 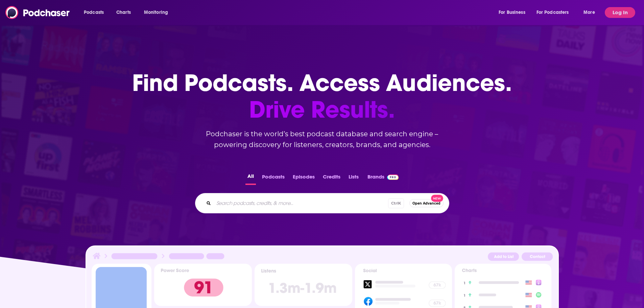 What do you see at coordinates (589, 13) in the screenshot?
I see `span: More` at bounding box center [589, 13].